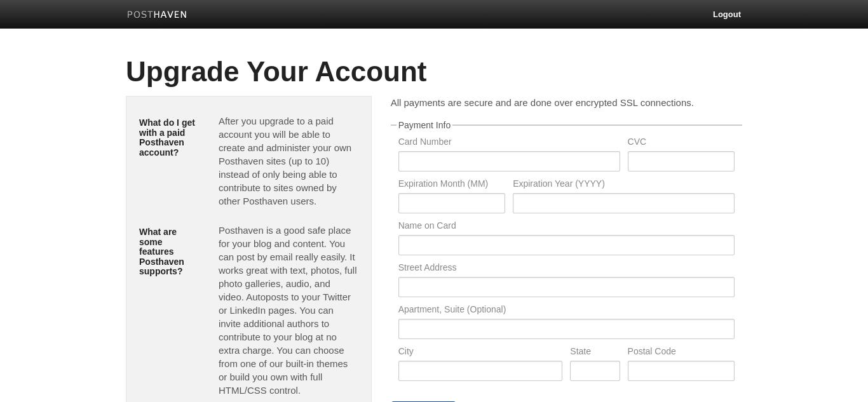 The width and height of the screenshot is (868, 402). What do you see at coordinates (623, 184) in the screenshot?
I see `label: Expiration Year (YYYY)` at bounding box center [623, 184].